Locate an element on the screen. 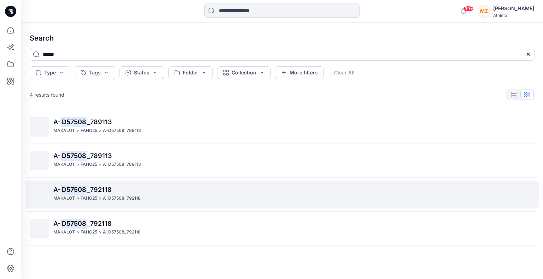 Image resolution: width=543 pixels, height=279 pixels. h4: Search is located at coordinates (282, 38).